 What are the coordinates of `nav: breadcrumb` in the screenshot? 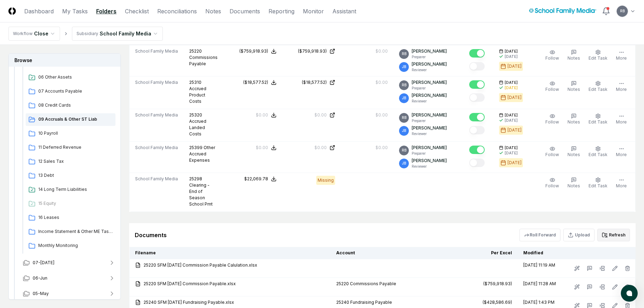 It's located at (86, 34).